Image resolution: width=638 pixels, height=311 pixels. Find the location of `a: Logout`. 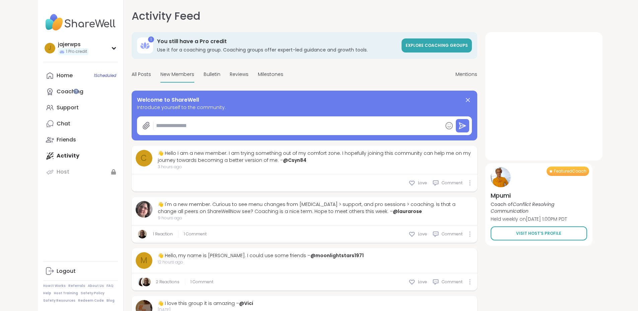

a: Logout is located at coordinates (80, 272).